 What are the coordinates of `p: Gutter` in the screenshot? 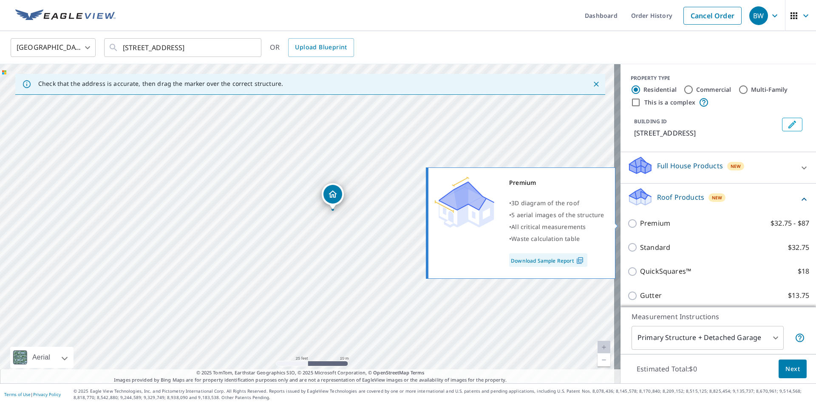 It's located at (650, 295).